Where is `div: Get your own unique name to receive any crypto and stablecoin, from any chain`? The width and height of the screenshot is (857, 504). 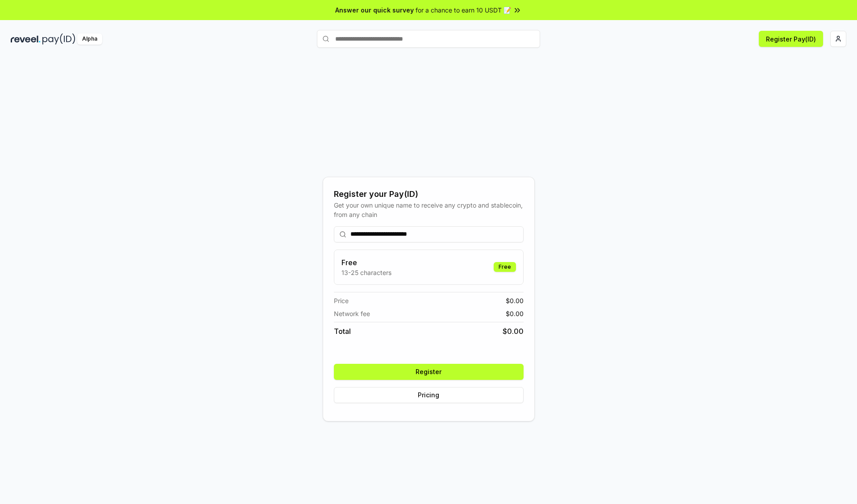
div: Get your own unique name to receive any crypto and stablecoin, from any chain is located at coordinates (428, 210).